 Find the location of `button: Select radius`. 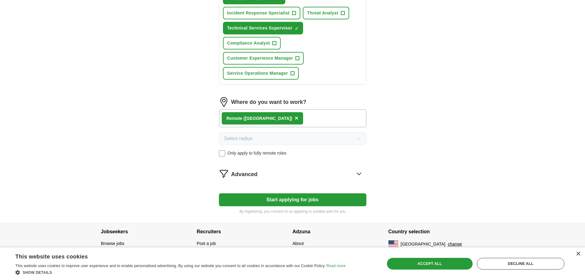

button: Select radius is located at coordinates (292, 138).